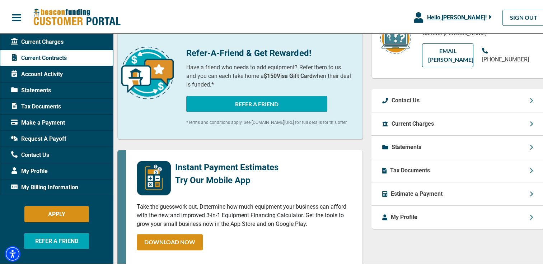 The height and width of the screenshot is (265, 543). I want to click on p: Refer-A-Friend & Get Rewarded!, so click(269, 52).